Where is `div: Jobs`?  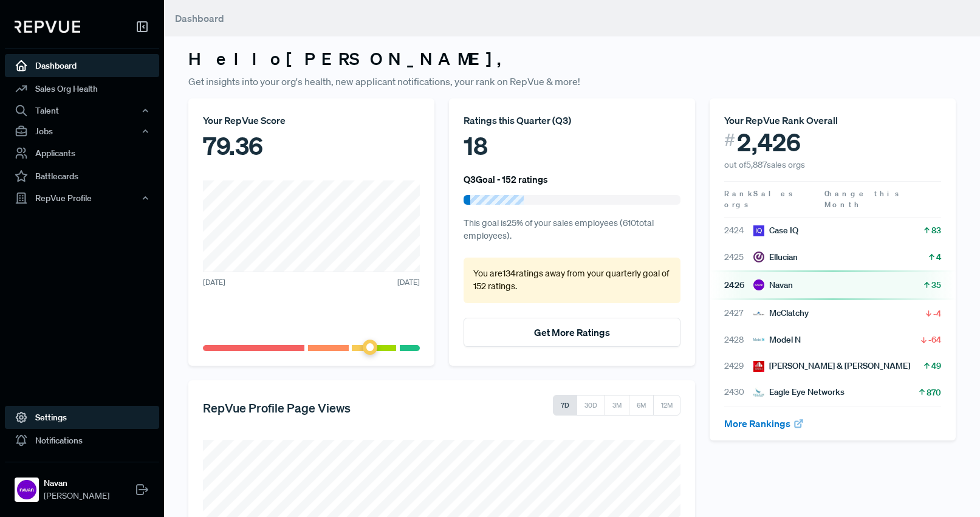
div: Jobs is located at coordinates (82, 132).